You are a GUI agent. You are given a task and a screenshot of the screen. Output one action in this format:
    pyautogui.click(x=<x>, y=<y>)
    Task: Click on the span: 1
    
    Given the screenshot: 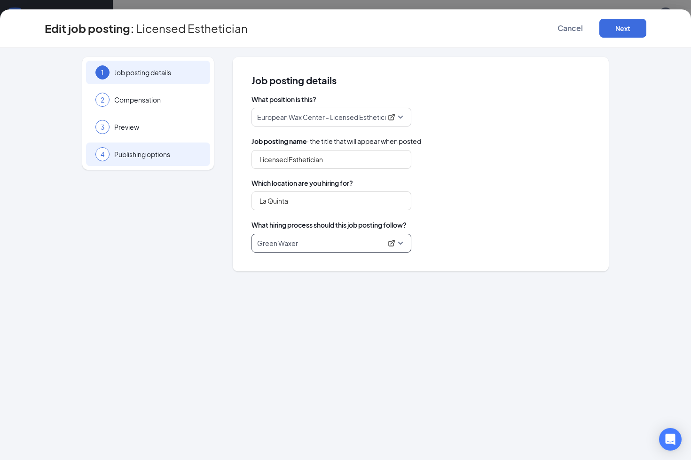 What is the action you would take?
    pyautogui.click(x=103, y=72)
    